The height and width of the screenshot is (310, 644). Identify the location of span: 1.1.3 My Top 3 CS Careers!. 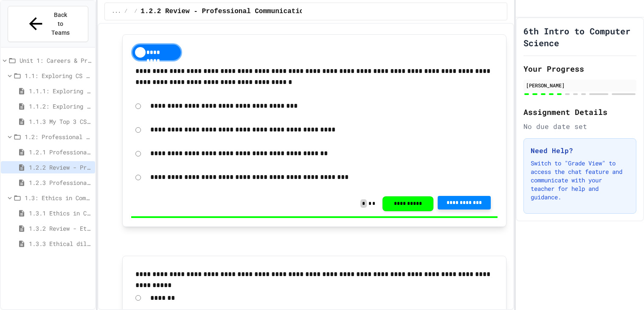
(60, 121).